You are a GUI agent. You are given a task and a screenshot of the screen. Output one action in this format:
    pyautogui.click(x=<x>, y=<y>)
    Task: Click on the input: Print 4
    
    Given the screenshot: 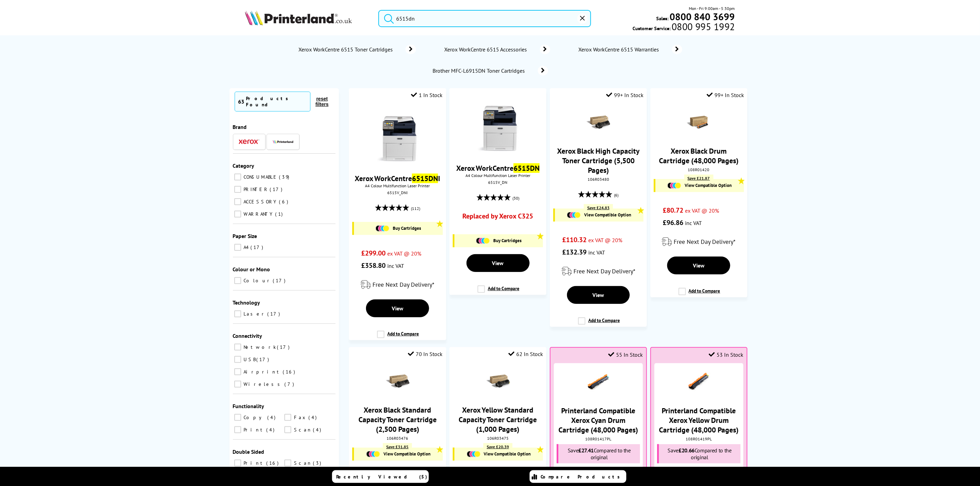 What is the action you would take?
    pyautogui.click(x=238, y=430)
    